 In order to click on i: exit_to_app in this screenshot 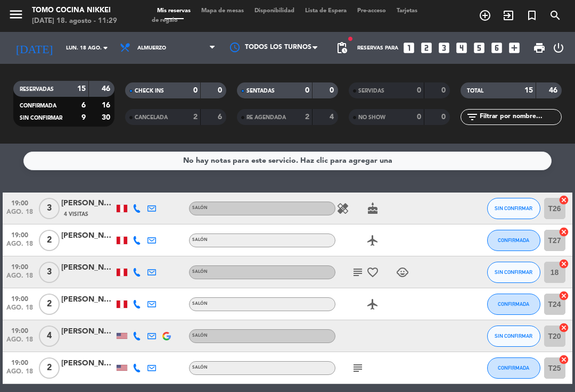, I will do `click(509, 16)`.